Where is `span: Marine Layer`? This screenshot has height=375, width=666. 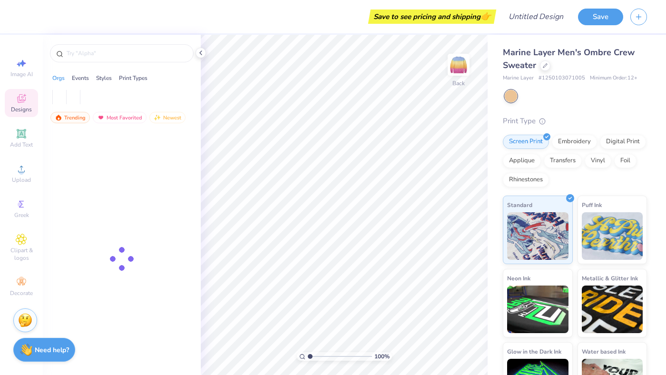 span: Marine Layer is located at coordinates (518, 78).